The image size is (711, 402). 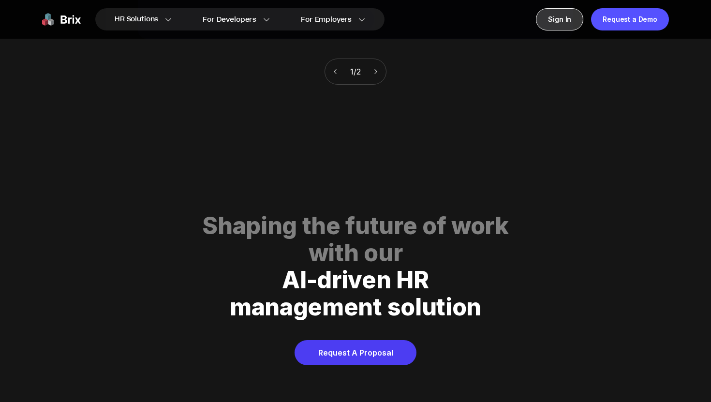 What do you see at coordinates (355, 253) in the screenshot?
I see `div: with our` at bounding box center [355, 253].